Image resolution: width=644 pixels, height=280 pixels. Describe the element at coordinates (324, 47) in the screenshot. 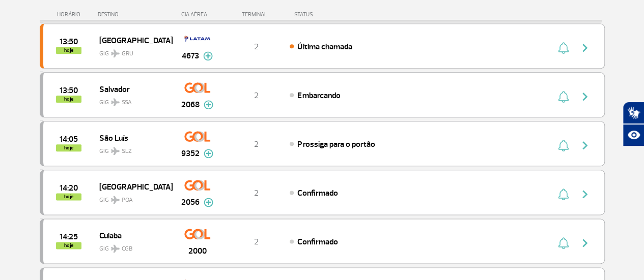

I see `span: Última chamada` at that location.